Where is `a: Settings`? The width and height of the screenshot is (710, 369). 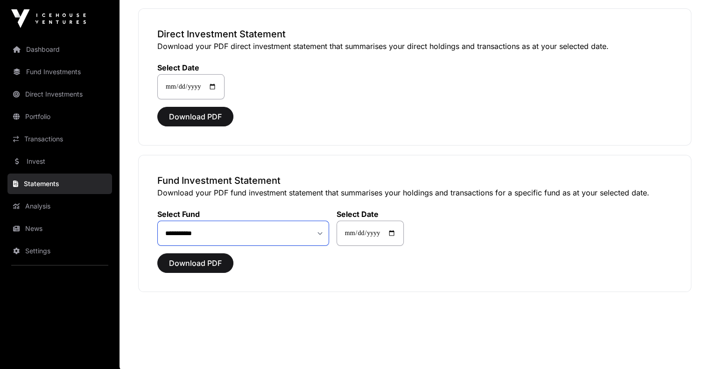 a: Settings is located at coordinates (60, 251).